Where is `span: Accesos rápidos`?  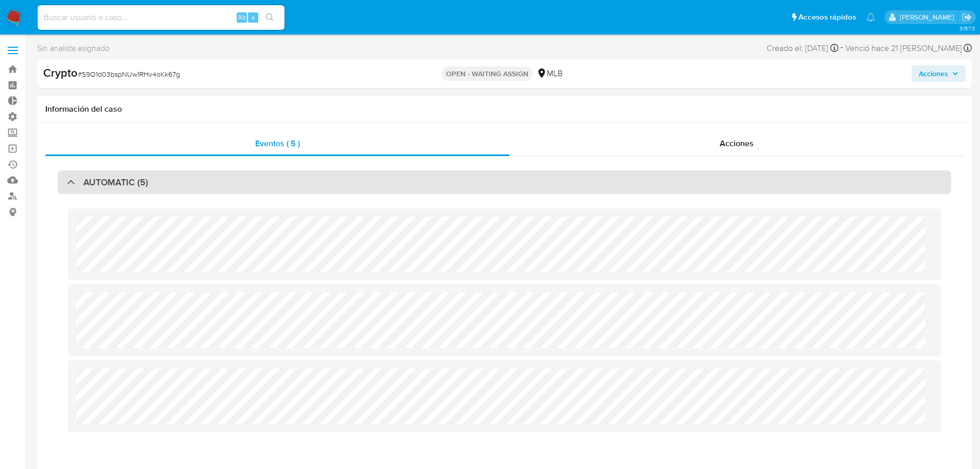
span: Accesos rápidos is located at coordinates (827, 17).